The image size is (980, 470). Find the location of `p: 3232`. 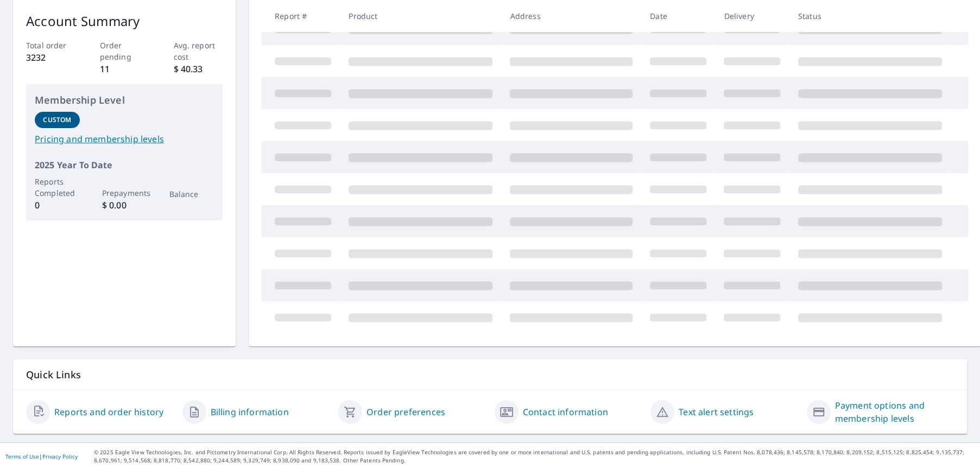

p: 3232 is located at coordinates (51, 57).